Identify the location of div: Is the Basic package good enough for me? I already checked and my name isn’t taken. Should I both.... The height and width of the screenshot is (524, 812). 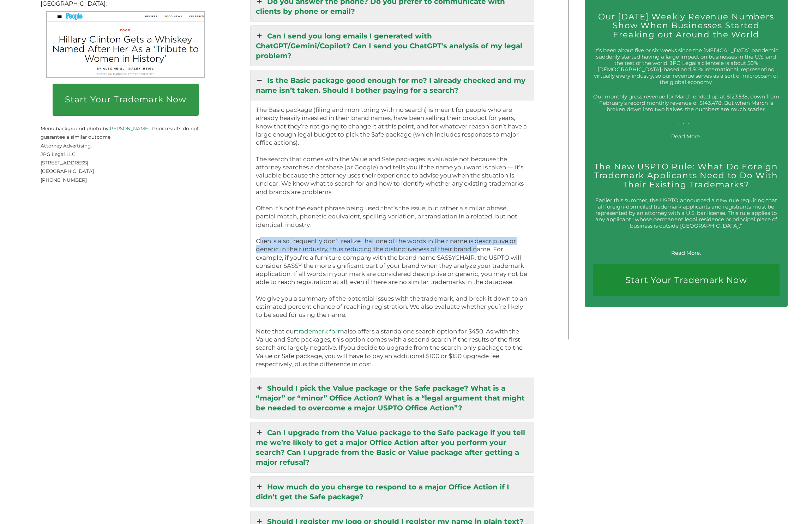
(392, 237).